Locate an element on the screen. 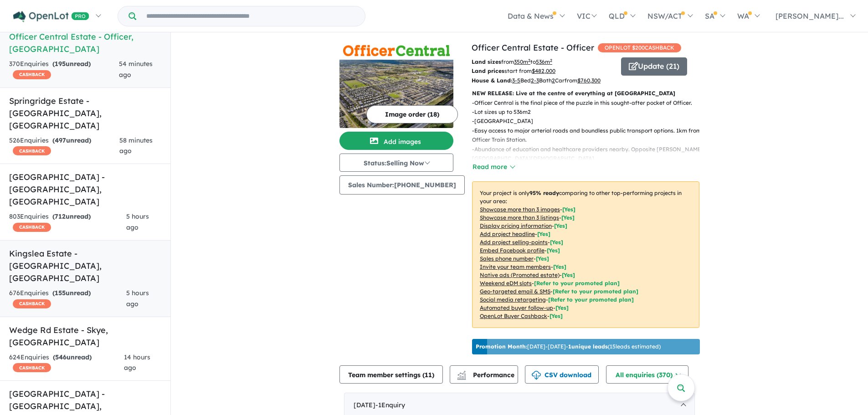 The height and width of the screenshot is (415, 868). img: bar-chart.svg is located at coordinates (462, 376).